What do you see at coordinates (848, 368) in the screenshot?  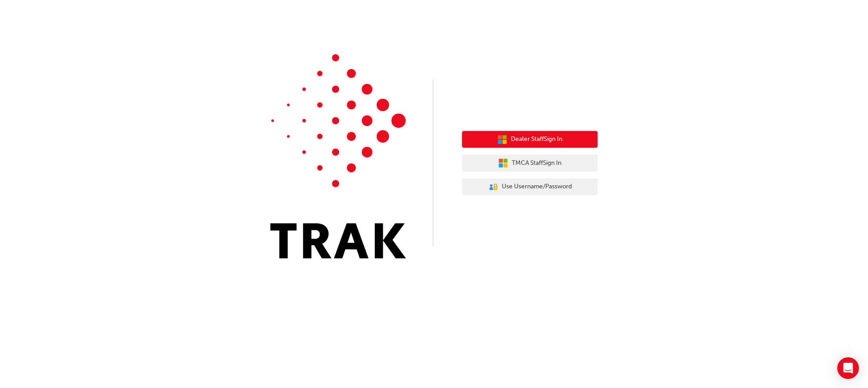 I see `div: Open Intercom Messenger` at bounding box center [848, 368].